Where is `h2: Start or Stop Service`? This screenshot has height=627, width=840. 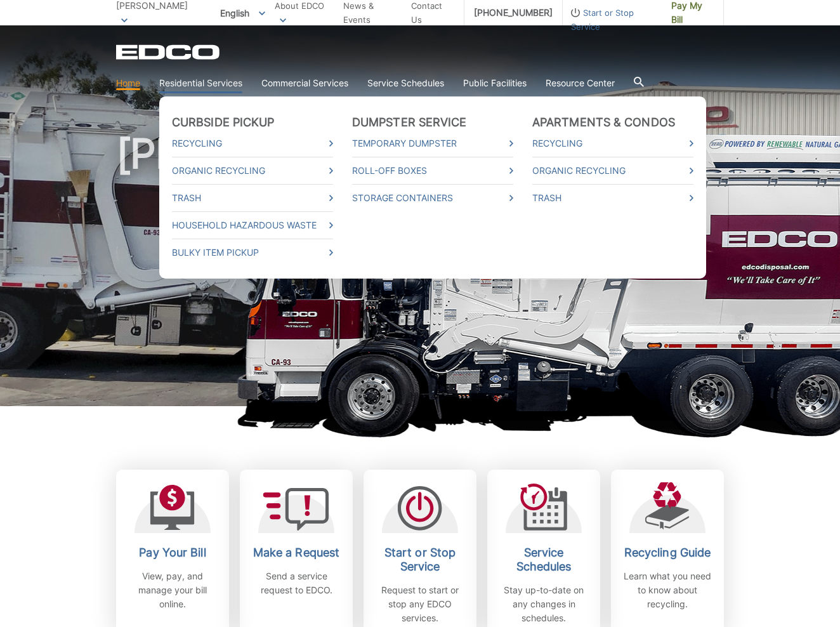 h2: Start or Stop Service is located at coordinates (420, 560).